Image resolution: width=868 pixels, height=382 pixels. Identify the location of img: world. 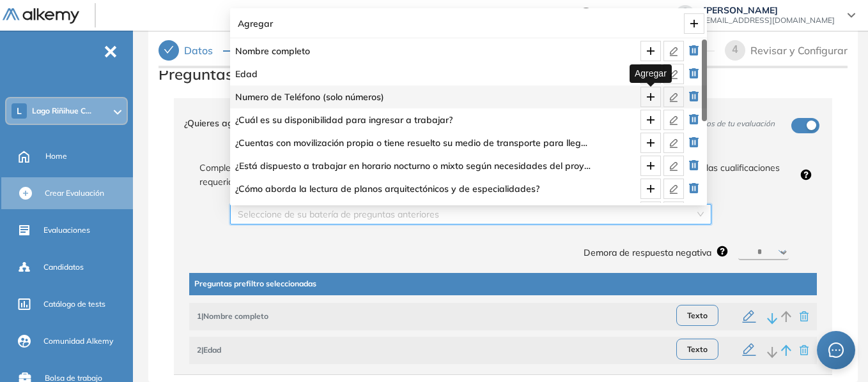
(586, 15).